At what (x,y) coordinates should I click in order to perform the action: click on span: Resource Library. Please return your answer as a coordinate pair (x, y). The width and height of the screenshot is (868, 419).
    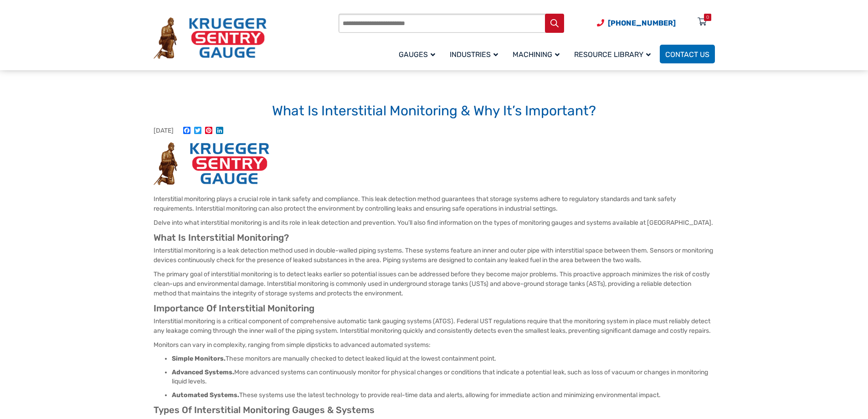
    Looking at the image, I should click on (612, 54).